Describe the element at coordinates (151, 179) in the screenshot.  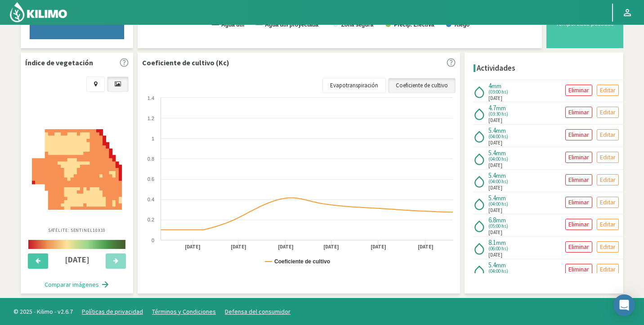
I see `text: 0.6` at that location.